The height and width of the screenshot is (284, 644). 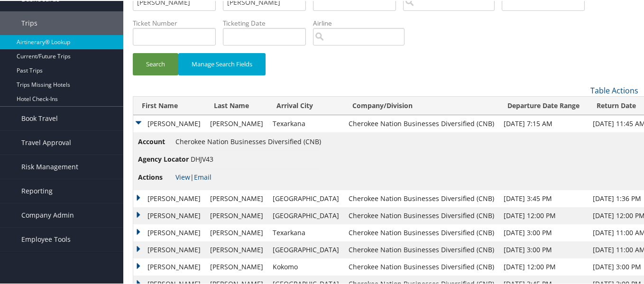 What do you see at coordinates (183, 176) in the screenshot?
I see `a: View` at bounding box center [183, 176].